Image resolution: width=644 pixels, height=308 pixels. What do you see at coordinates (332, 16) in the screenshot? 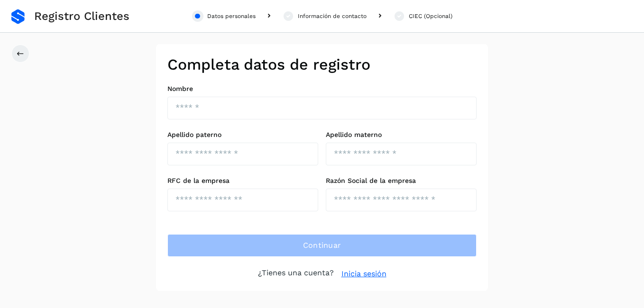
I see `div: Información de contacto` at bounding box center [332, 16].